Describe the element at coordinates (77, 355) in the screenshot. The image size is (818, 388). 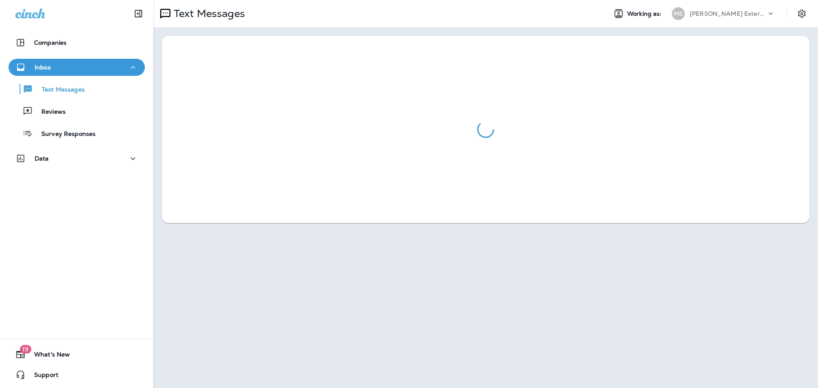
I see `button: 19What's New` at that location.